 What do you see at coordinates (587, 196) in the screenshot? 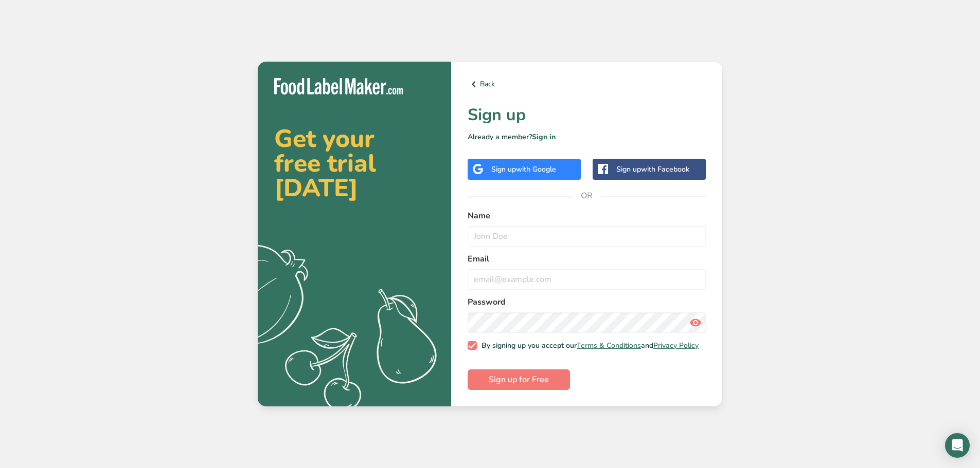
I see `span: OR` at bounding box center [587, 196].